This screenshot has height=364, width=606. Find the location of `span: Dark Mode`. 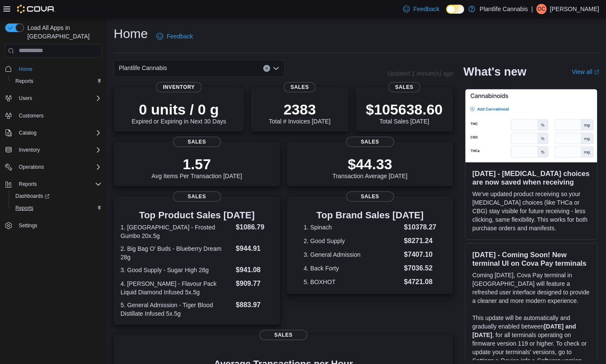

span: Dark Mode is located at coordinates (446, 14).